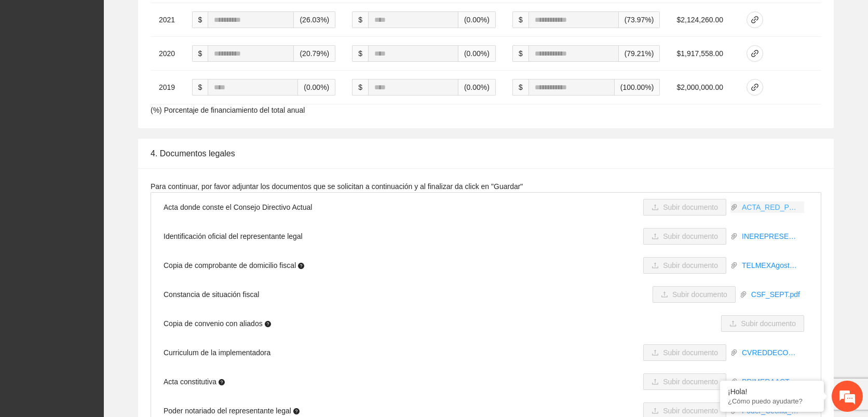 Image resolution: width=868 pixels, height=417 pixels. Describe the element at coordinates (314, 20) in the screenshot. I see `span: (26.03%)` at that location.